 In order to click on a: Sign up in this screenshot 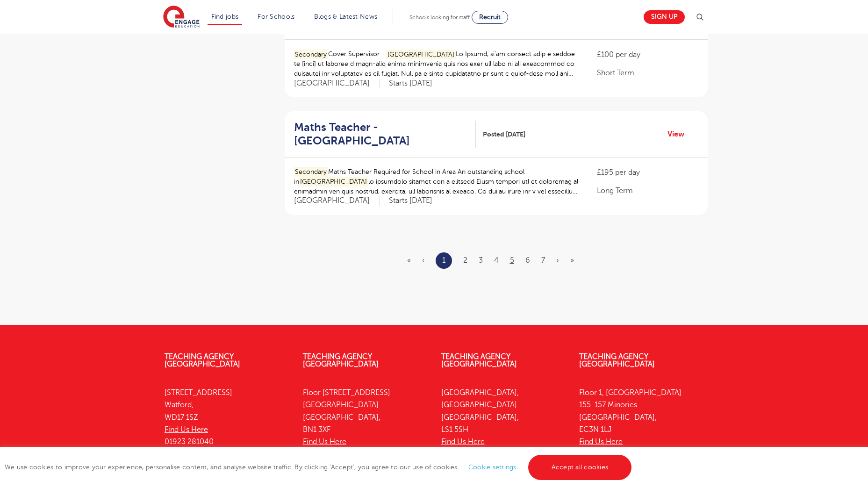, I will do `click(664, 17)`.